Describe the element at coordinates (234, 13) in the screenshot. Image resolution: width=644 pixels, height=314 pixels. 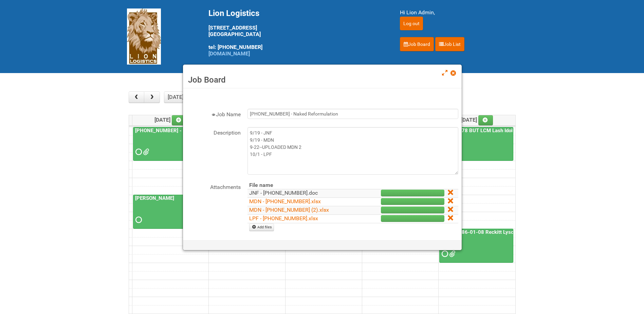
I see `span: Lion Logistics` at that location.